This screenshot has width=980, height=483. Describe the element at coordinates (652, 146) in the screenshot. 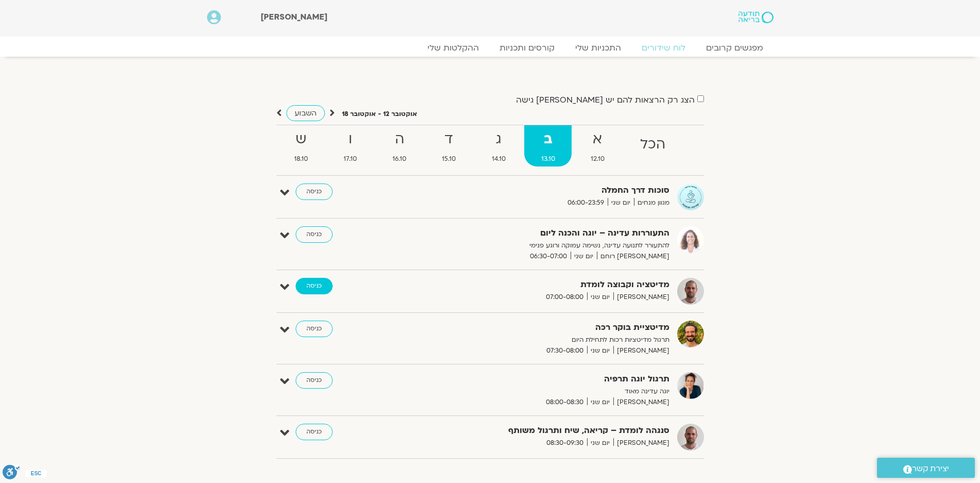

I see `a: הכל` at that location.